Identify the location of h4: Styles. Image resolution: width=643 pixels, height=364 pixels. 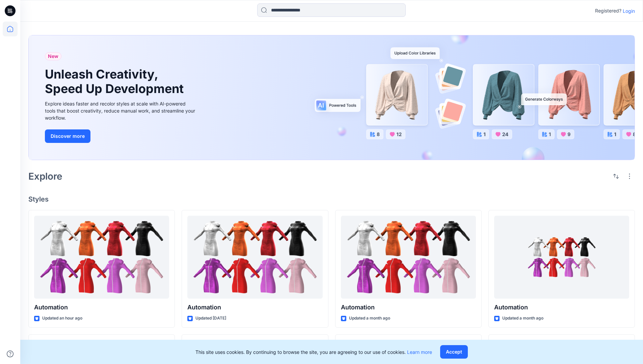
(332, 199).